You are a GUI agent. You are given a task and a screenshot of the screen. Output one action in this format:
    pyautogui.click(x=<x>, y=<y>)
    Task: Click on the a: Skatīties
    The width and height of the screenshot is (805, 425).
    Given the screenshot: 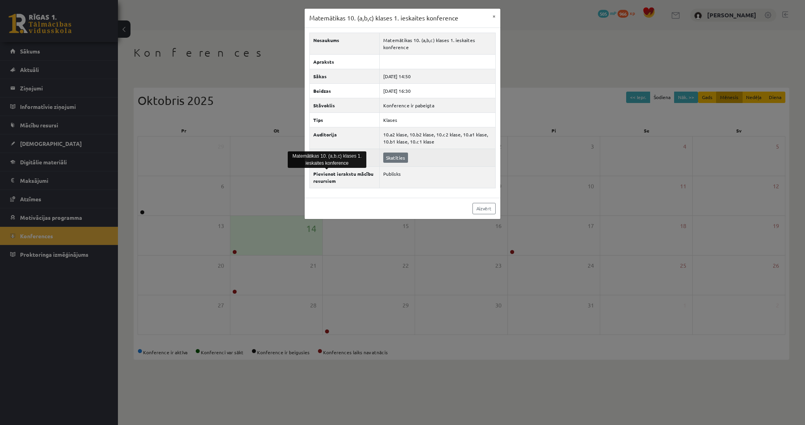 What is the action you would take?
    pyautogui.click(x=396, y=158)
    